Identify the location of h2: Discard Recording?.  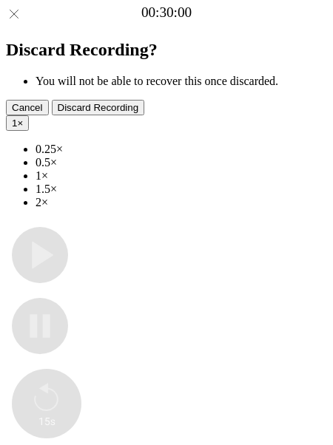
(166, 50).